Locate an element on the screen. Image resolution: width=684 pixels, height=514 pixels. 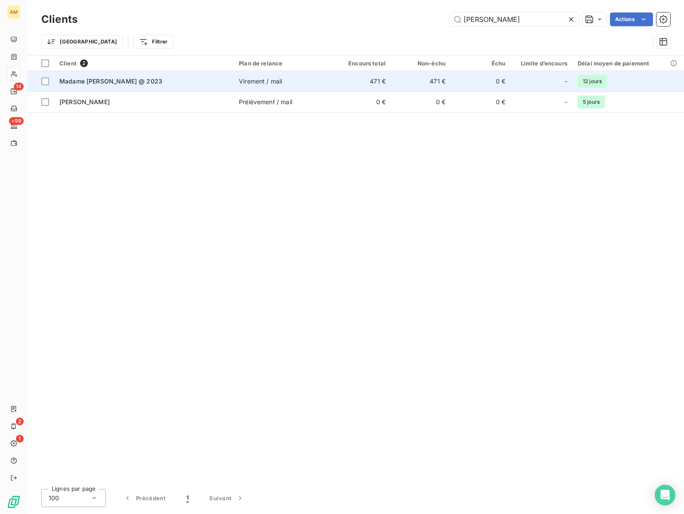
div: Open Intercom Messenger is located at coordinates (665, 495).